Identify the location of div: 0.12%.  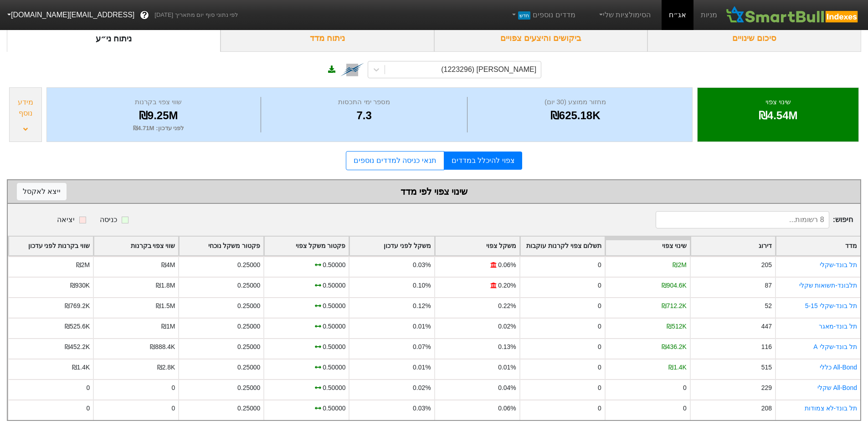
(421, 306).